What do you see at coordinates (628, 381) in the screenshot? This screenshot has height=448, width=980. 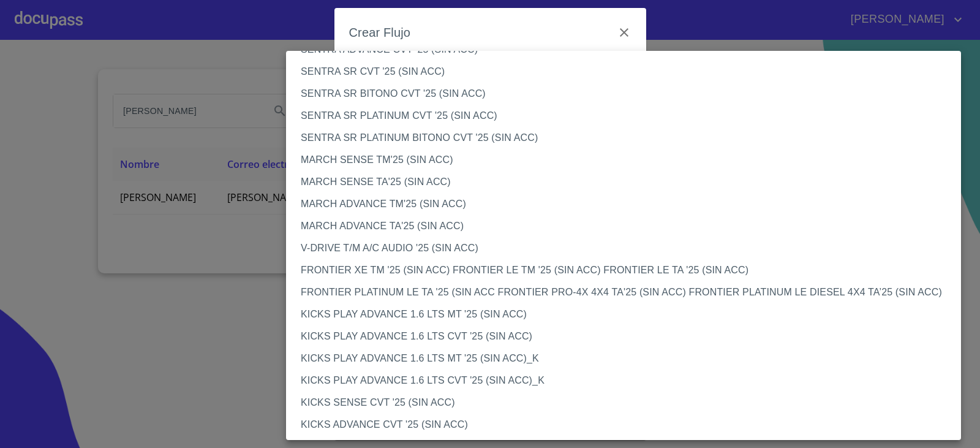 I see `li: KICKS PLAY ADVANCE 1.6 LTS CVT '25 (SIN ACC)_K` at bounding box center [628, 381].